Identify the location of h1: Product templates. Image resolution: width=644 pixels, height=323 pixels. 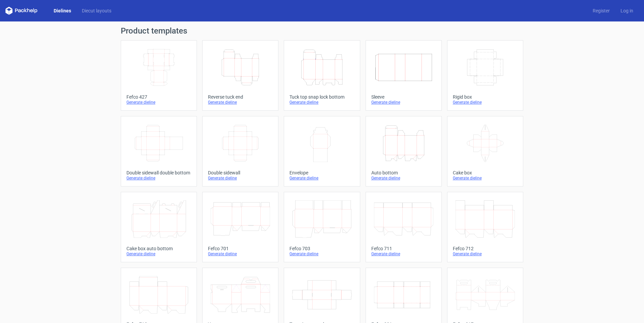
(322, 31).